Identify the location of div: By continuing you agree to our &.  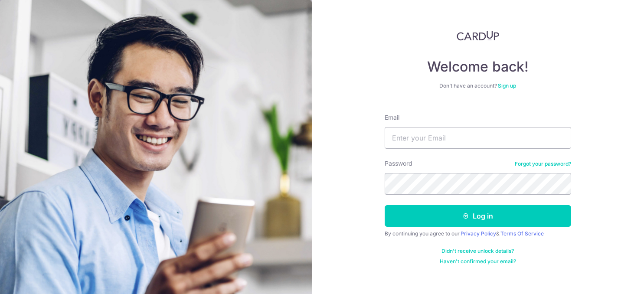
(478, 234).